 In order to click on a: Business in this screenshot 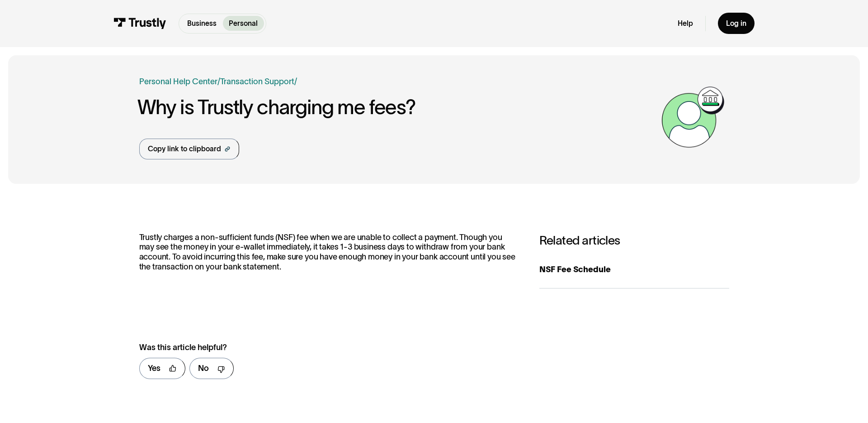, I will do `click(202, 23)`.